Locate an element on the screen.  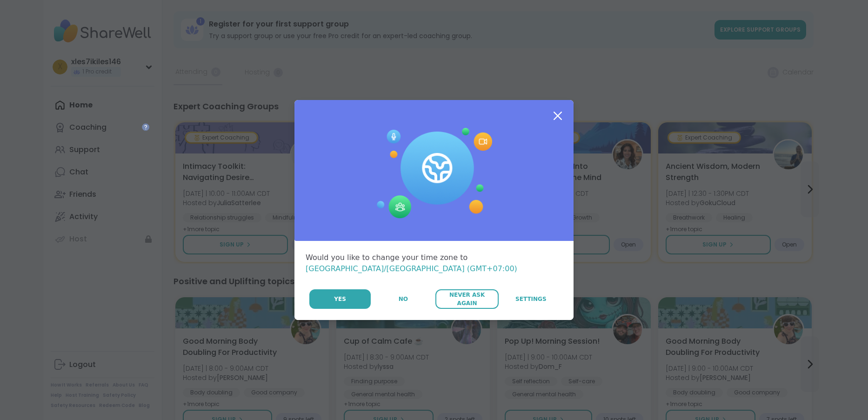
span: Settings is located at coordinates (531, 299).